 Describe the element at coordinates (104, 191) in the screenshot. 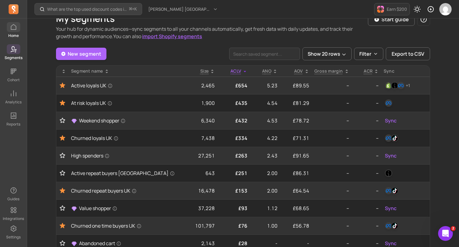

I see `span: Churned repeat buyers UK` at that location.